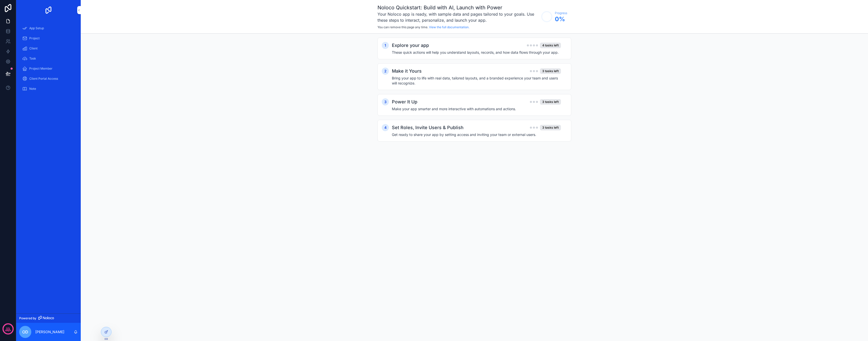 This screenshot has height=341, width=868. Describe the element at coordinates (561, 13) in the screenshot. I see `span: Progress` at that location.